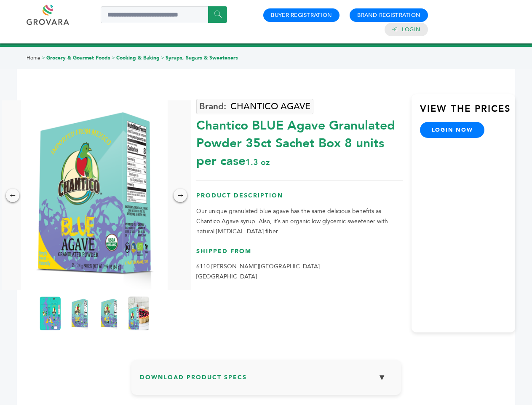  Describe the element at coordinates (33, 58) in the screenshot. I see `a: Home` at that location.